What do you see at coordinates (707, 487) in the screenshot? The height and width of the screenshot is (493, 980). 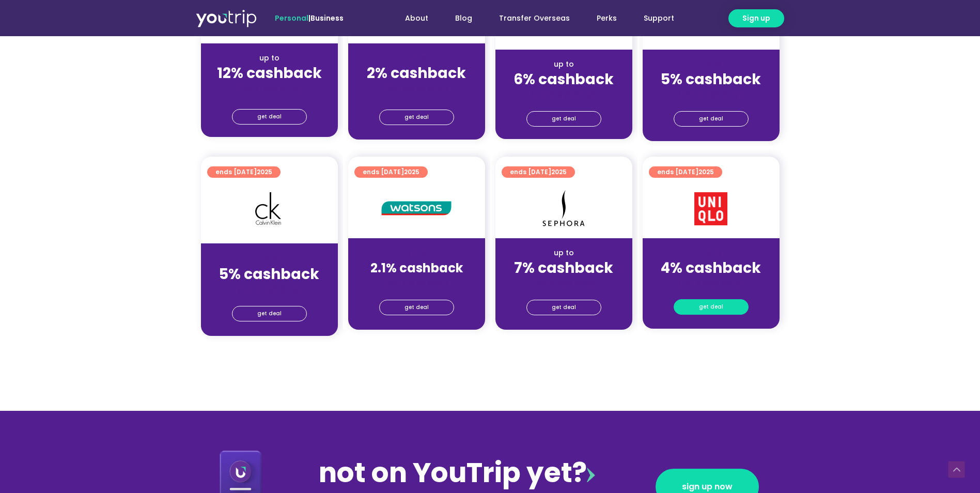 I see `span: sign up now` at bounding box center [707, 487].